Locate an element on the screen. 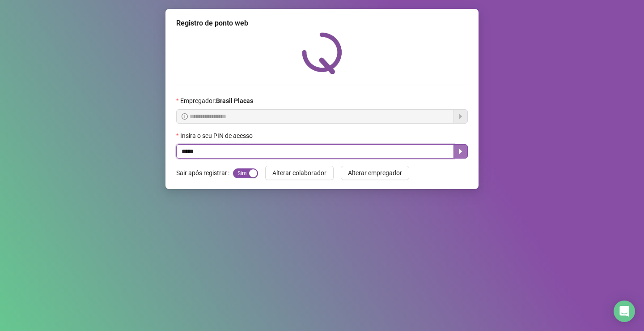 The image size is (644, 331). span: caret-right is located at coordinates (461, 152).